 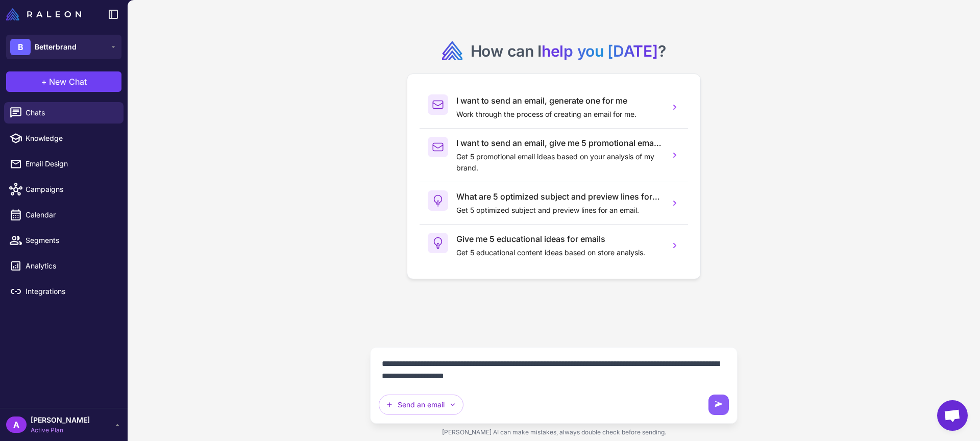 What do you see at coordinates (64, 138) in the screenshot?
I see `a: Knowledge` at bounding box center [64, 138].